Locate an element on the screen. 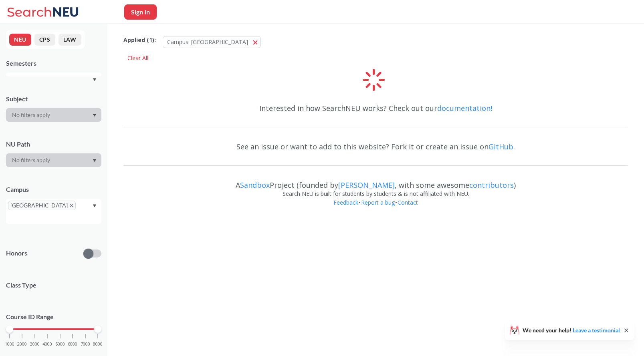 The width and height of the screenshot is (644, 356). span: Applied ( 1 ): is located at coordinates (139, 40).